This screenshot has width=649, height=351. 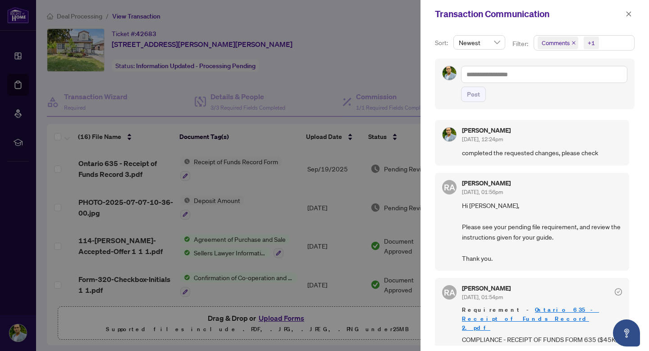 What do you see at coordinates (542, 152) in the screenshot?
I see `span: completed the requested changes, please check` at bounding box center [542, 152].